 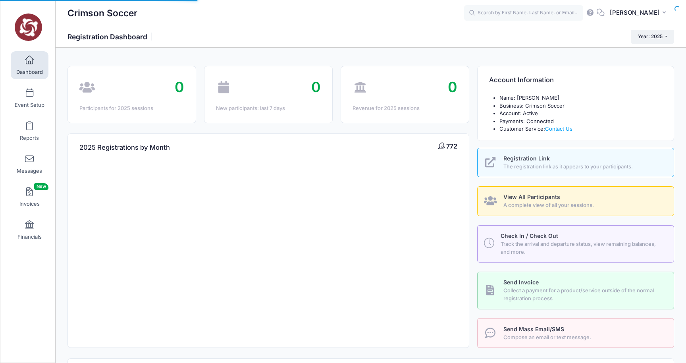 I want to click on span: New, so click(x=41, y=186).